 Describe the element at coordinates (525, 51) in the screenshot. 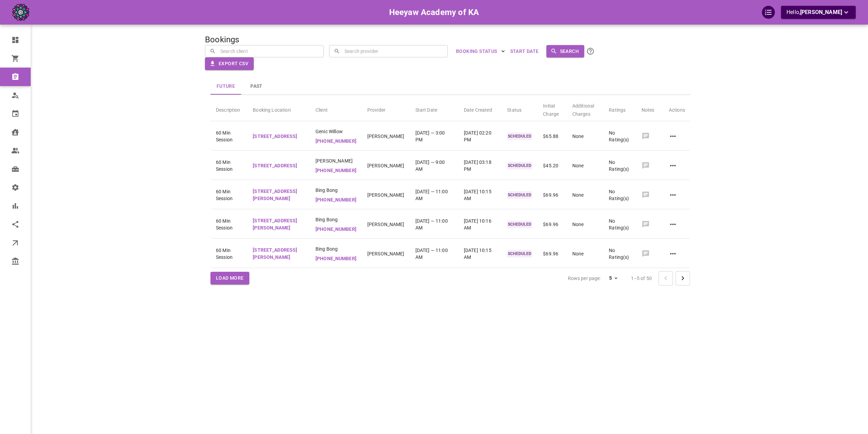

I see `button: Start Date` at that location.